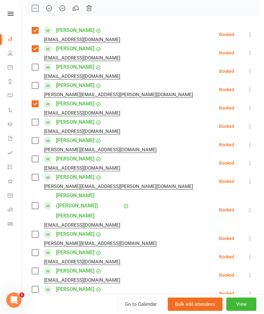 This screenshot has width=264, height=314. I want to click on a: Dashboard, so click(15, 39).